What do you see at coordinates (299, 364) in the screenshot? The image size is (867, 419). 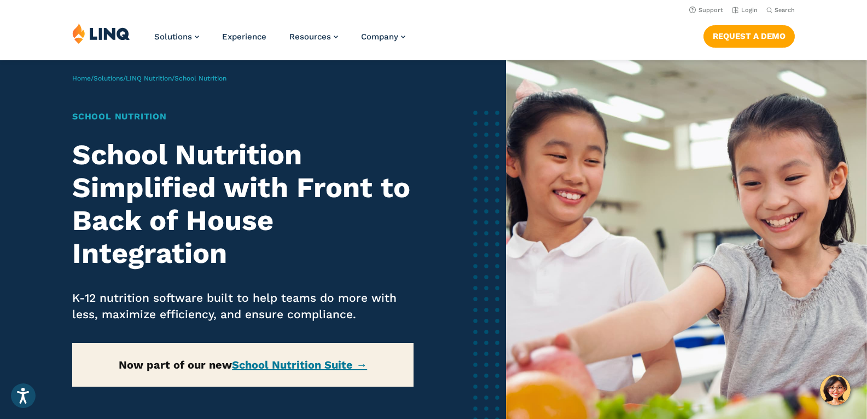 I see `a: School Nutrition Suite →` at bounding box center [299, 364].